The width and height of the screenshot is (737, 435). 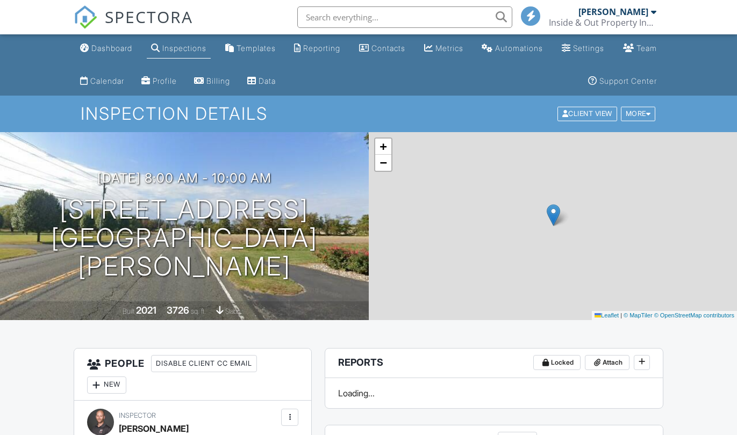 What do you see at coordinates (443, 48) in the screenshot?
I see `a: Metrics` at bounding box center [443, 48].